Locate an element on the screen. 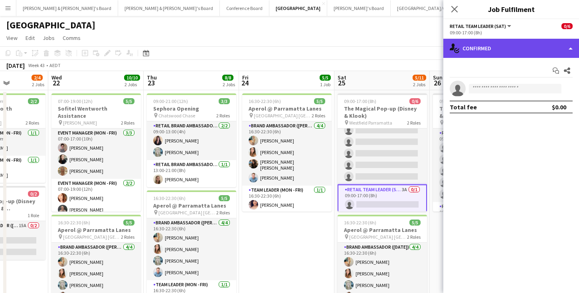 This screenshot has width=579, height=293. div: AEDT is located at coordinates (55, 65).